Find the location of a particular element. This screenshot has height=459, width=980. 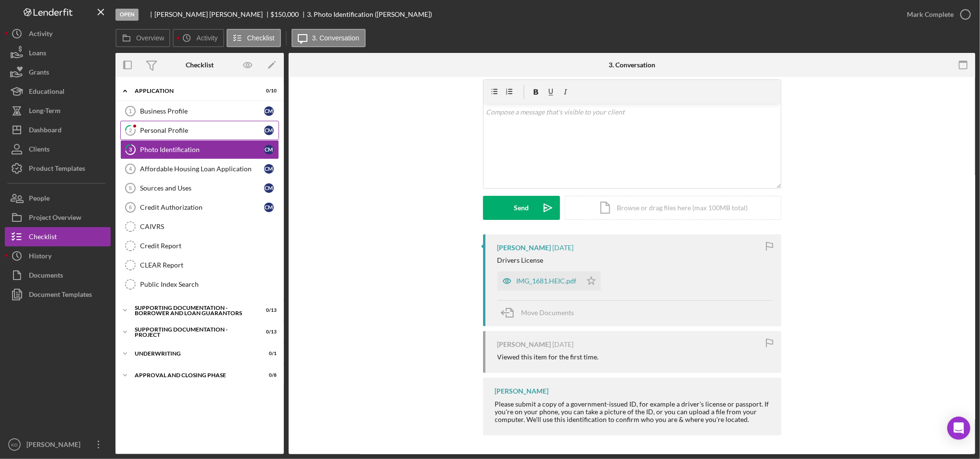

a: Checklist is located at coordinates (58, 236).